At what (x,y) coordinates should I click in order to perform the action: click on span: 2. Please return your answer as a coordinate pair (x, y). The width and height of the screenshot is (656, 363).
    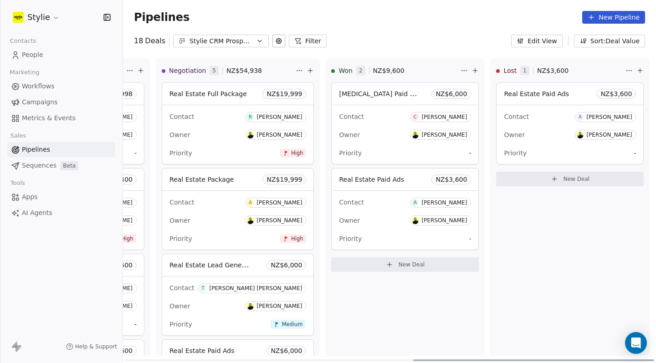
    Looking at the image, I should click on (361, 71).